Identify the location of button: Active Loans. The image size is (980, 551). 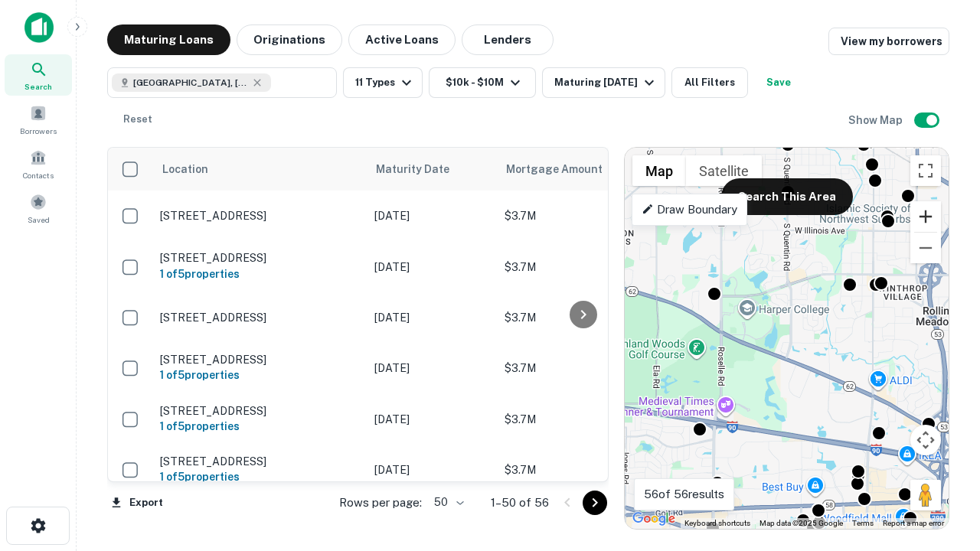
(402, 40).